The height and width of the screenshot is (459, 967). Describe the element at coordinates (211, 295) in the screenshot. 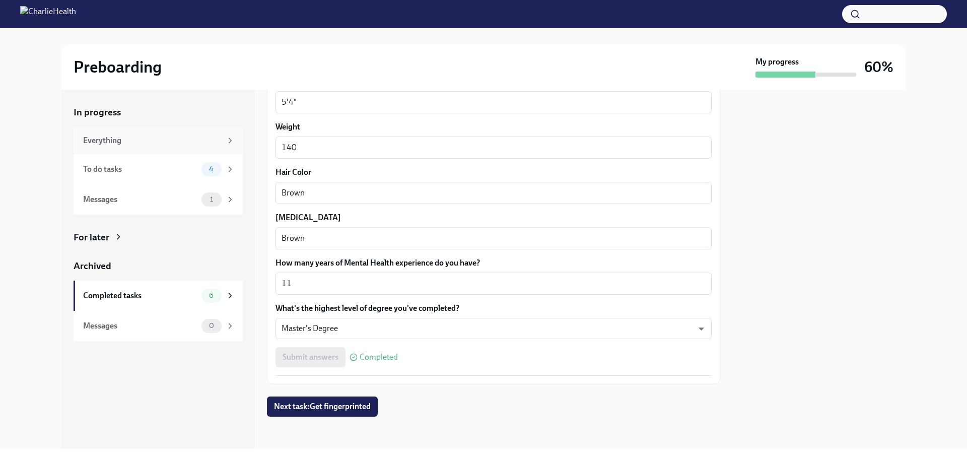

I see `span: 6` at that location.